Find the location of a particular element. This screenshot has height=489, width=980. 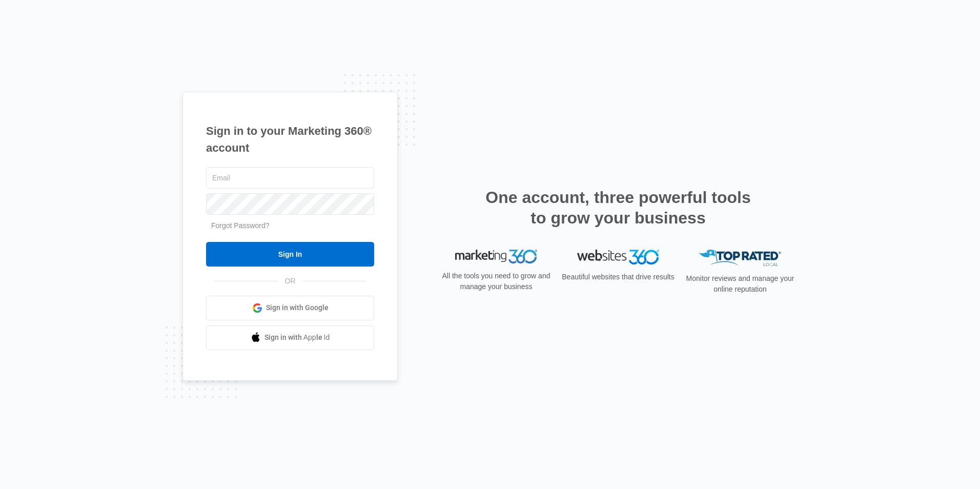

h2: One account, three powerful tools to grow your business is located at coordinates (618, 207).